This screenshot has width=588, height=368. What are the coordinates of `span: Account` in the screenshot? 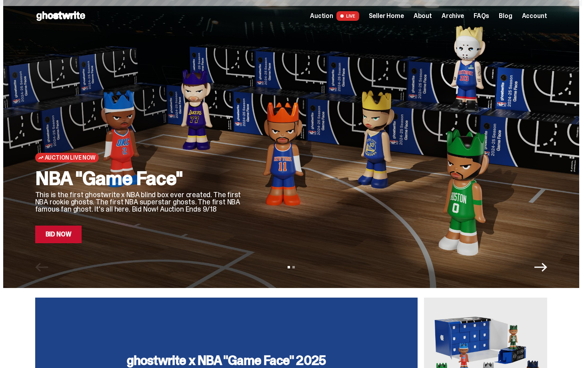 It's located at (535, 16).